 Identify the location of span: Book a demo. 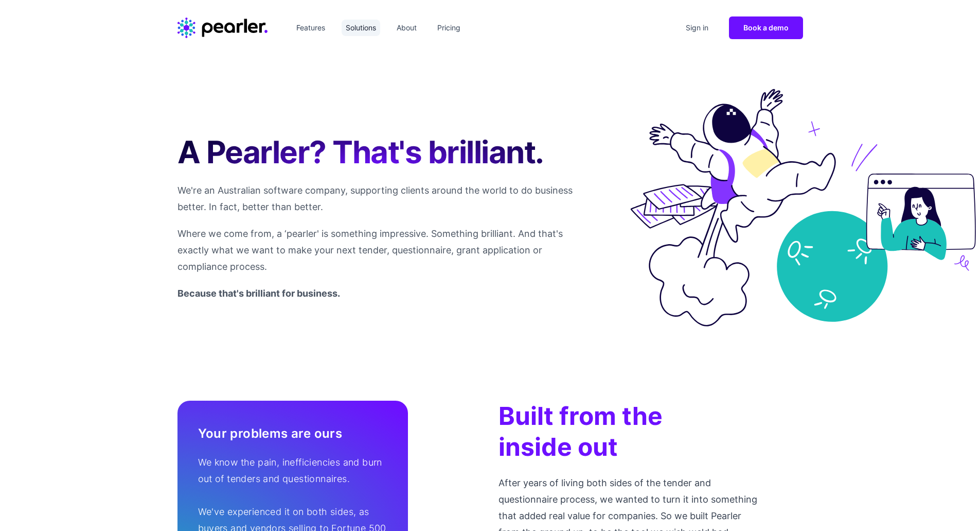
(766, 27).